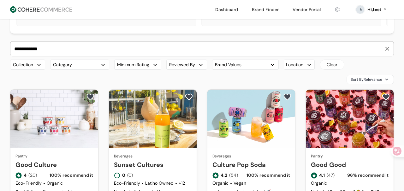 The width and height of the screenshot is (404, 191). What do you see at coordinates (252, 164) in the screenshot?
I see `a: Culture Pop Soda` at bounding box center [252, 164].